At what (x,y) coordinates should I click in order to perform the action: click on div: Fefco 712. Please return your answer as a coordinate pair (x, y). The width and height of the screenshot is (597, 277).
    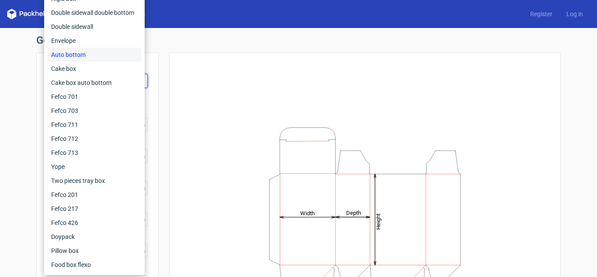
    Looking at the image, I should click on (94, 139).